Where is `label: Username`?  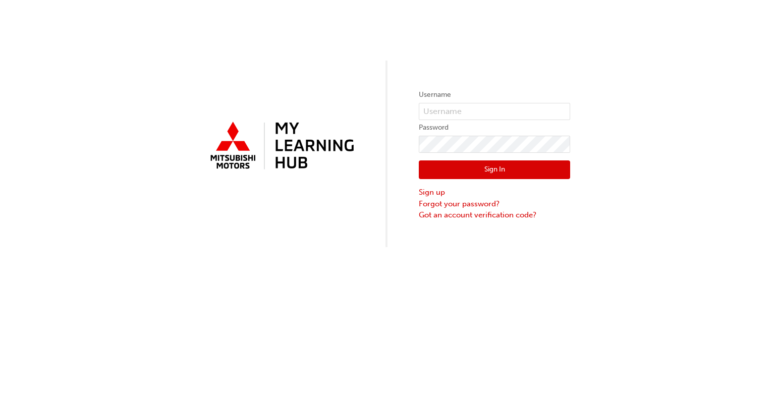 label: Username is located at coordinates (495, 95).